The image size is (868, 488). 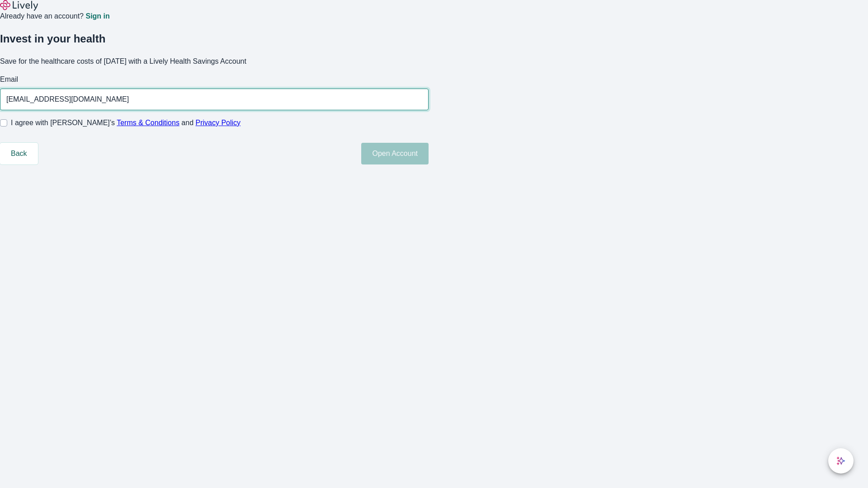 What do you see at coordinates (841, 461) in the screenshot?
I see `svg: Lively AI Assistant` at bounding box center [841, 461].